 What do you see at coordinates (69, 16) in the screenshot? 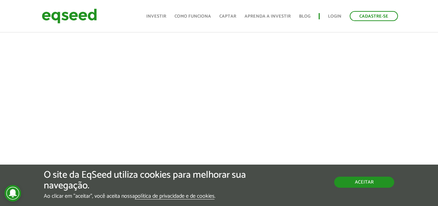
I see `img: EqSeed` at bounding box center [69, 16].